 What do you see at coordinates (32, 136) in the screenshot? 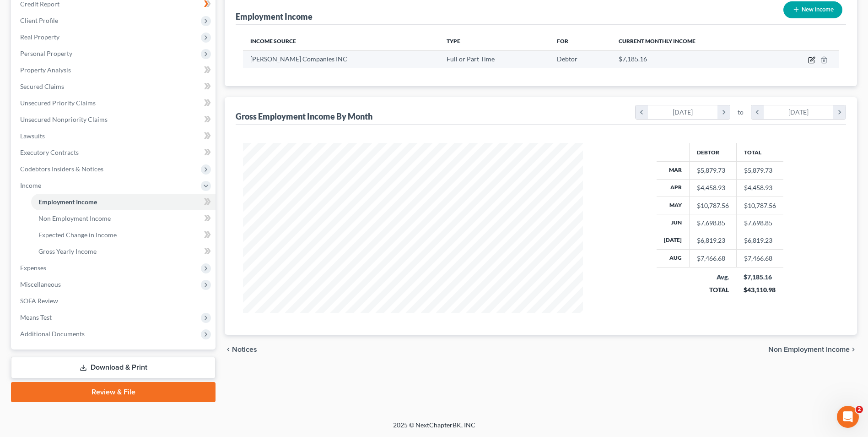
I see `span: Lawsuits` at bounding box center [32, 136].